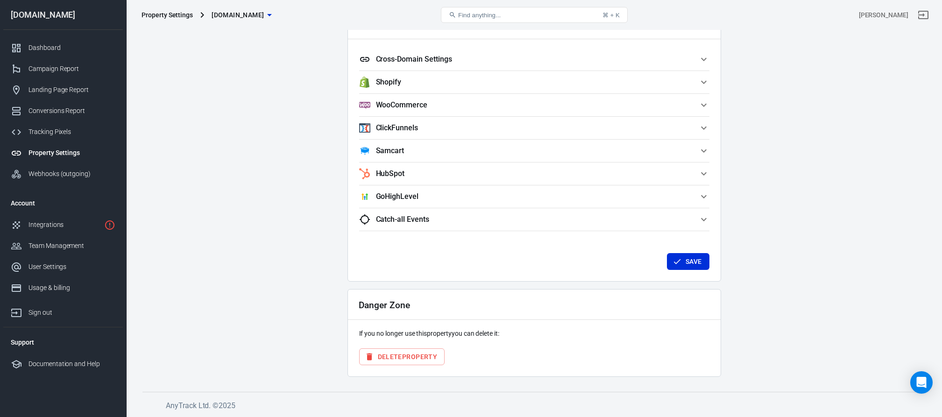 The height and width of the screenshot is (417, 942). I want to click on h2: Client-Side Tracking Settings, so click(417, 25).